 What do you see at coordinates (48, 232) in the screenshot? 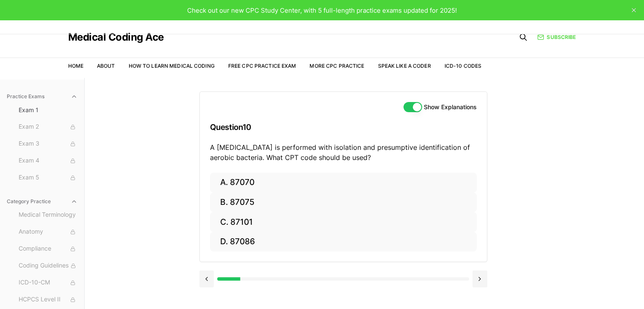
I see `span: Anatomy` at bounding box center [48, 232].